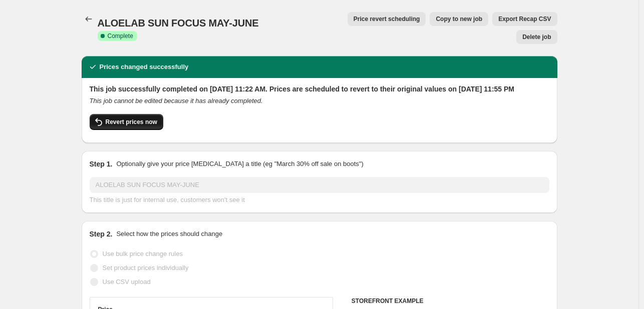 This screenshot has height=309, width=644. I want to click on h2: Step 1., so click(101, 164).